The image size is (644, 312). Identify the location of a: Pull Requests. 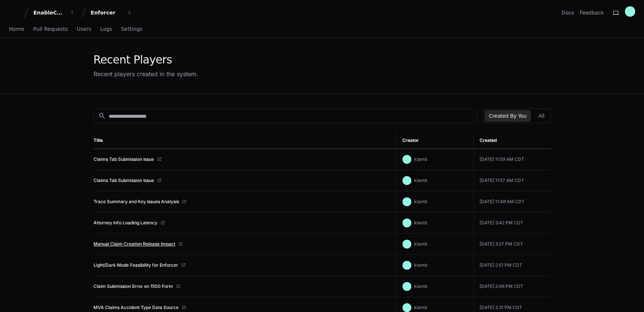
(50, 29).